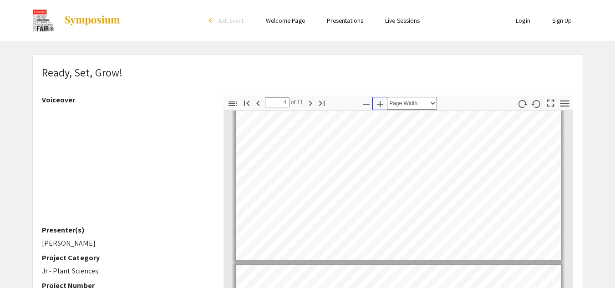  I want to click on a: The 2023 CoorsTek Denver Metro Regional Science and Engineering Fair!, so click(76, 20).